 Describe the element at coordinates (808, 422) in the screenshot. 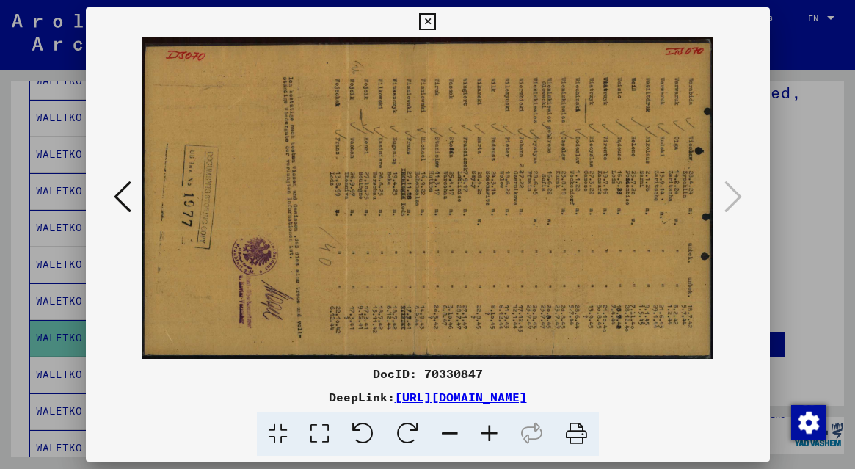

I see `div: Change consent` at that location.